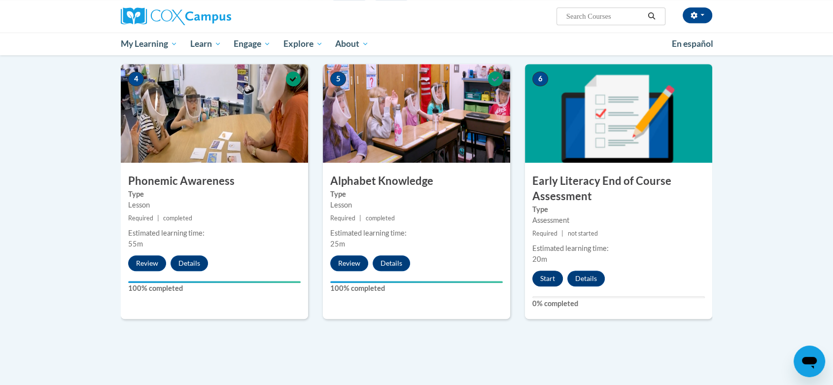 This screenshot has height=385, width=833. Describe the element at coordinates (692, 43) in the screenshot. I see `span: En español` at that location.